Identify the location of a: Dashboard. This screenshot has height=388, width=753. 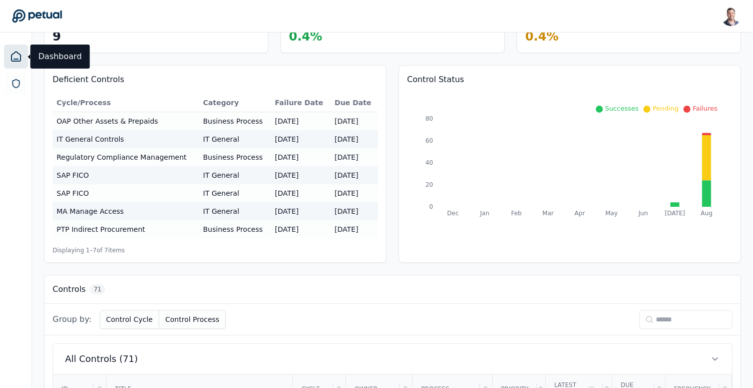
(16, 57).